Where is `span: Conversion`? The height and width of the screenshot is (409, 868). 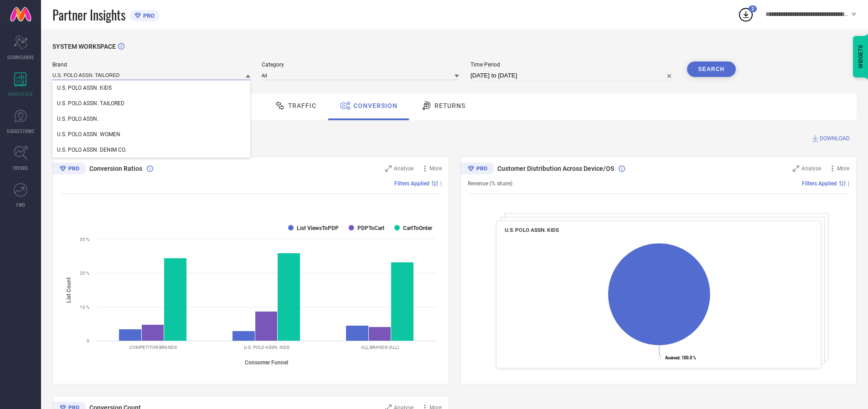
span: Conversion is located at coordinates (375, 105).